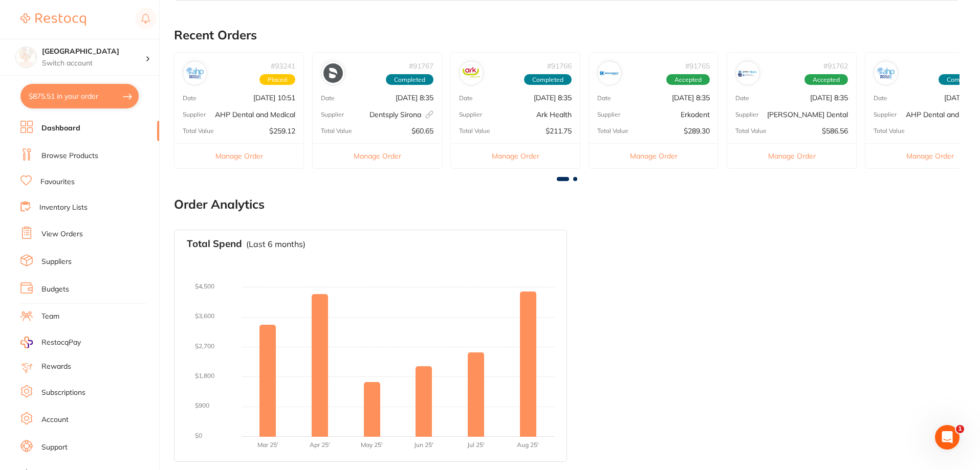 The width and height of the screenshot is (980, 470). Describe the element at coordinates (748, 73) in the screenshot. I see `img: Erskine Dental` at that location.